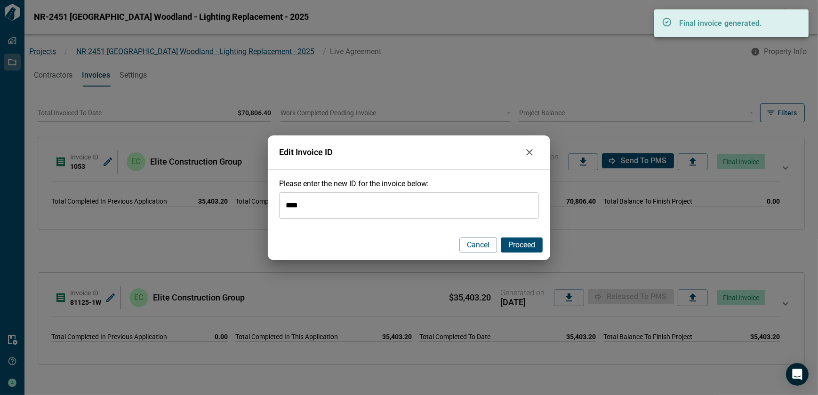 The image size is (818, 395). What do you see at coordinates (478, 245) in the screenshot?
I see `button: Cancel` at bounding box center [478, 245].